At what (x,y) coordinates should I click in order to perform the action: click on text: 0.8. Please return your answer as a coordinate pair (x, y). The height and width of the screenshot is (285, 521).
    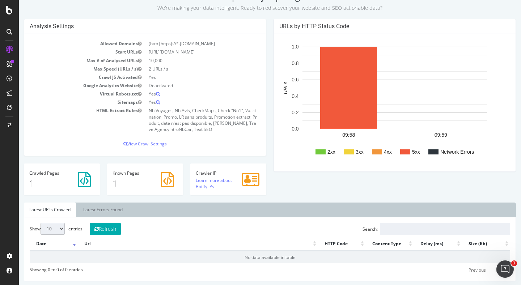
    Looking at the image, I should click on (276, 63).